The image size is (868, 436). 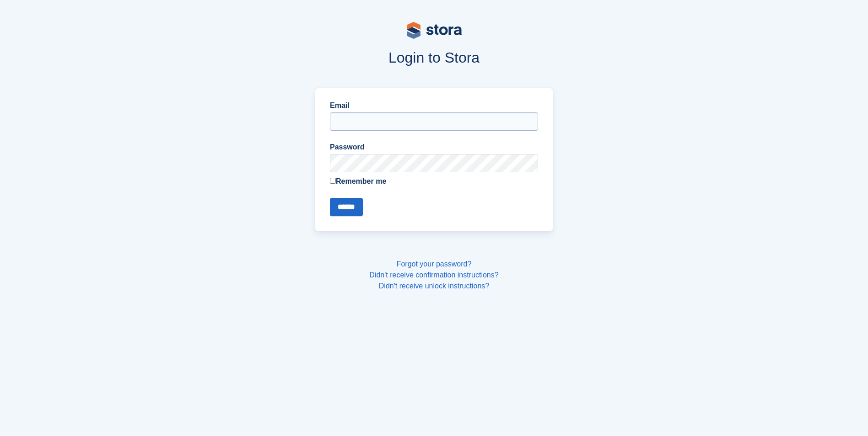 I want to click on img: stora-logo-53a41332b3708ae10de48c4981b4e9114cc0af31d8433b30ea865607fb682f29.svg, so click(x=434, y=30).